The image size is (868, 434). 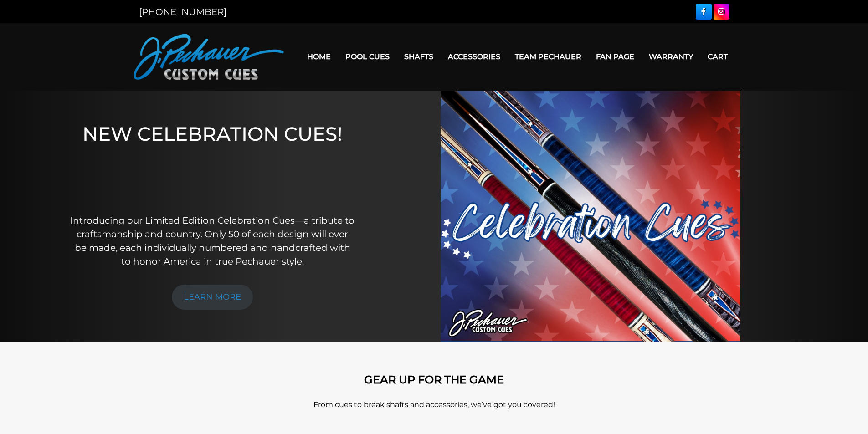 What do you see at coordinates (434, 379) in the screenshot?
I see `strong: GEAR UP FOR THE GAME` at bounding box center [434, 379].